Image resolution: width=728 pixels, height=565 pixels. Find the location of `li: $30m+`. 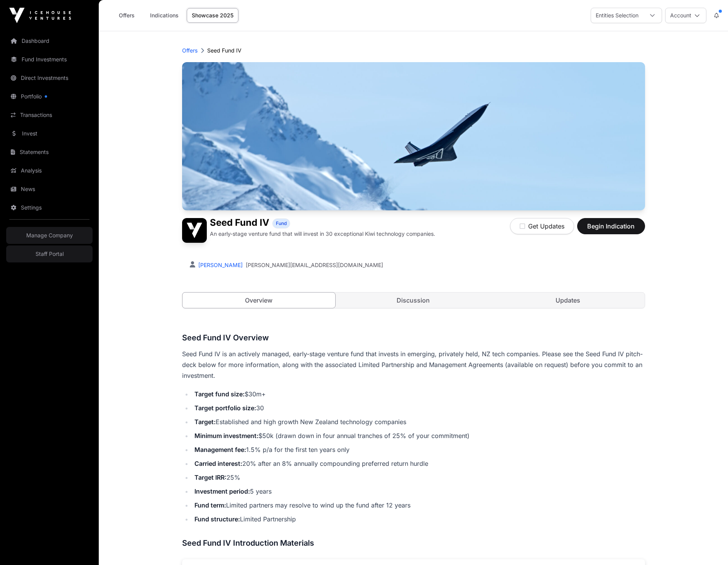

li: $30m+ is located at coordinates (418, 394).